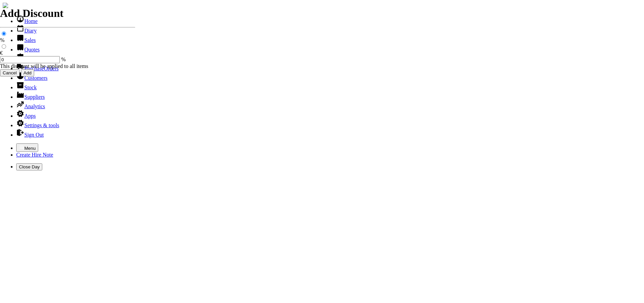 This screenshot has width=644, height=303. I want to click on a: Analytics, so click(30, 106).